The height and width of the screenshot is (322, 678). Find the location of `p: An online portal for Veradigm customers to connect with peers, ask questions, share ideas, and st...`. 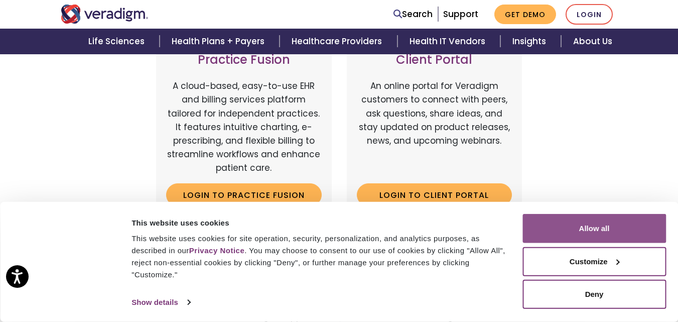

p: An online portal for Veradigm customers to connect with peers, ask questions, share ideas, and st... is located at coordinates (435, 127).